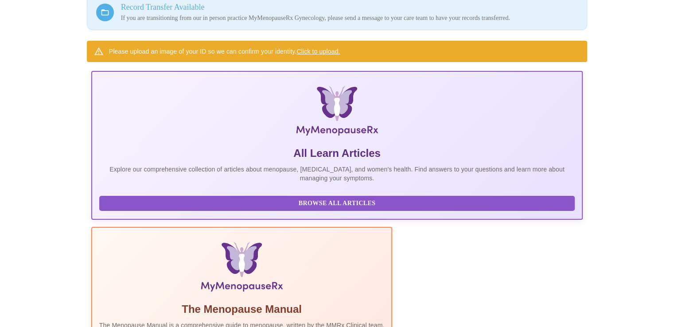 The height and width of the screenshot is (327, 674). I want to click on img: MyMenopauseRx Logo, so click(337, 113).